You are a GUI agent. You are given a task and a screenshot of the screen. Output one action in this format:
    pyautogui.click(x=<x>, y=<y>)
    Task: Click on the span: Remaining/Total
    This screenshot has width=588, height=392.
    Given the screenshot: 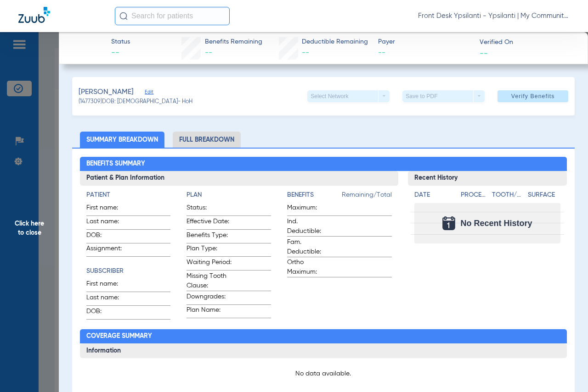 What is the action you would take?
    pyautogui.click(x=366, y=197)
    